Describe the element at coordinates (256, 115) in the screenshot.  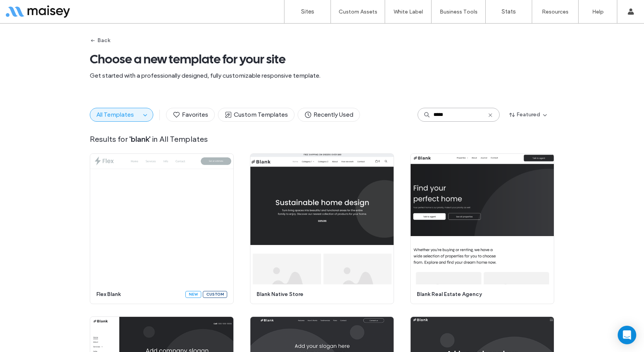
I see `span: Custom Templates` at that location.